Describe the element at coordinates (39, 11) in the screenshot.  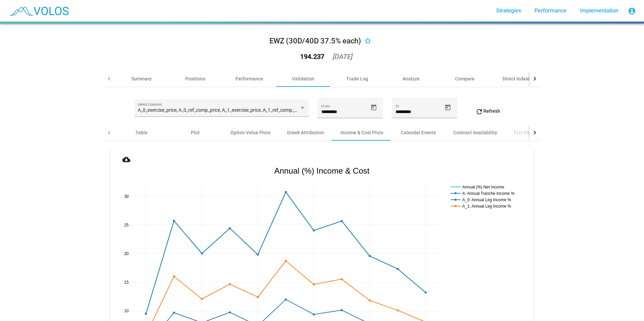
I see `img: blue_transparent.png` at that location.